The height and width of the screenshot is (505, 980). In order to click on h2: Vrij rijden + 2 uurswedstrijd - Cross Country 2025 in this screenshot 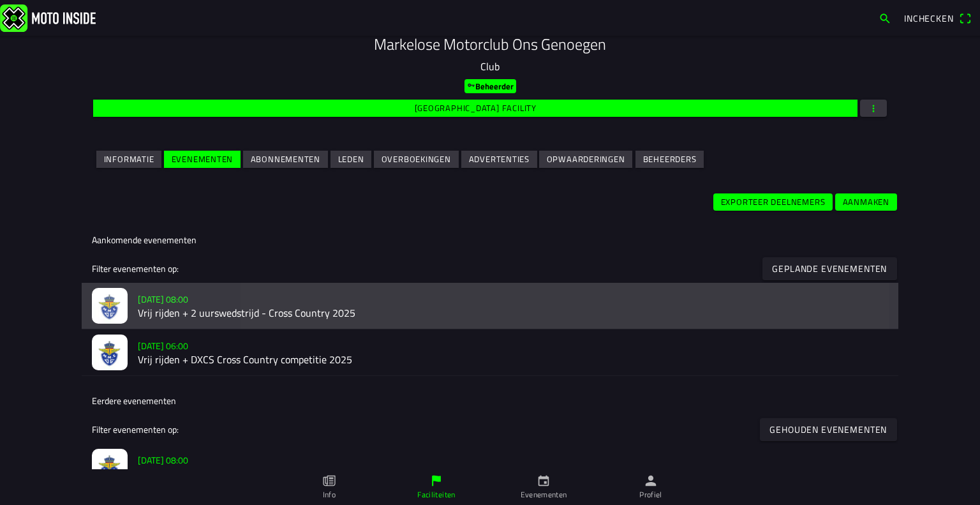, I will do `click(513, 313)`.